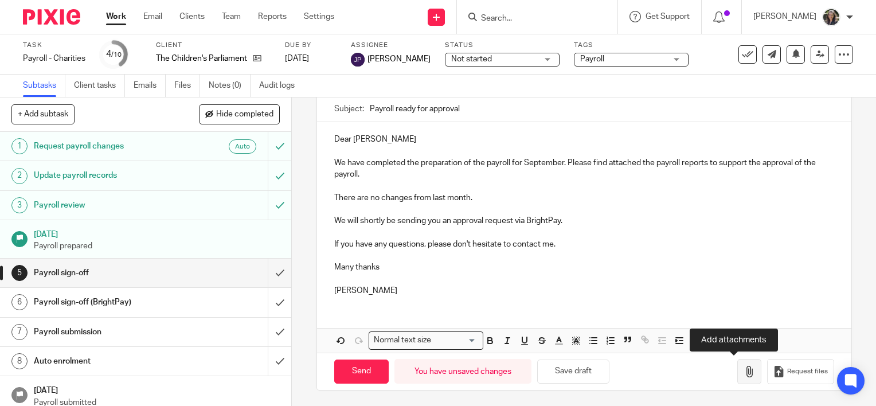 The height and width of the screenshot is (406, 876). I want to click on a: Notes (0), so click(229, 85).